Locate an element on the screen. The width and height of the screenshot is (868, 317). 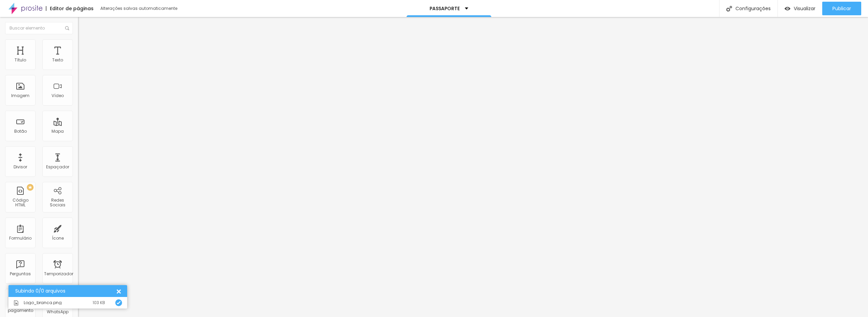
font: Vídeo is located at coordinates (58, 96).